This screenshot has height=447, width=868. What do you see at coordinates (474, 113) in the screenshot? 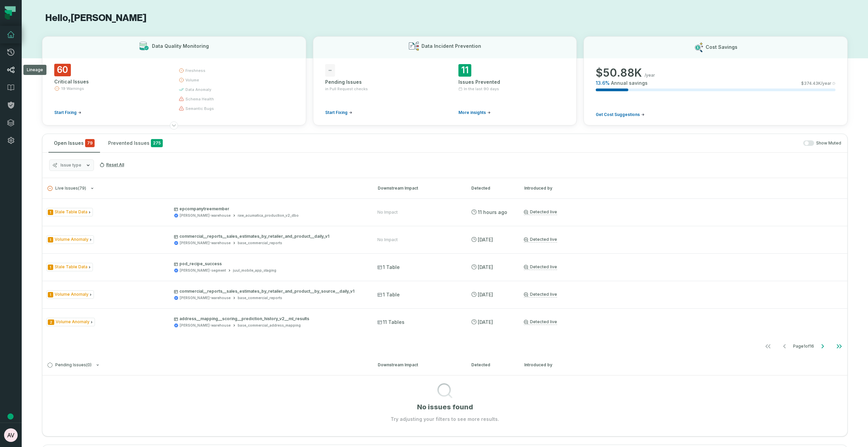
I see `a: More insights` at bounding box center [474, 113].